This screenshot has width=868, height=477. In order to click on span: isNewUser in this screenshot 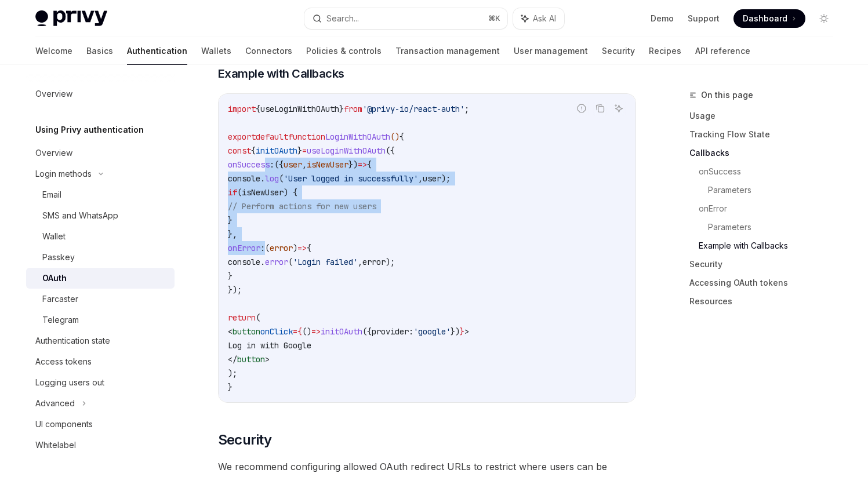, I will do `click(263, 193)`.